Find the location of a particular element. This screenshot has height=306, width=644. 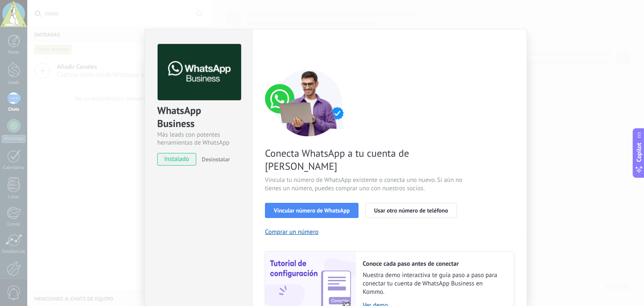

button: Usar otro número de teléfono is located at coordinates (411, 210).